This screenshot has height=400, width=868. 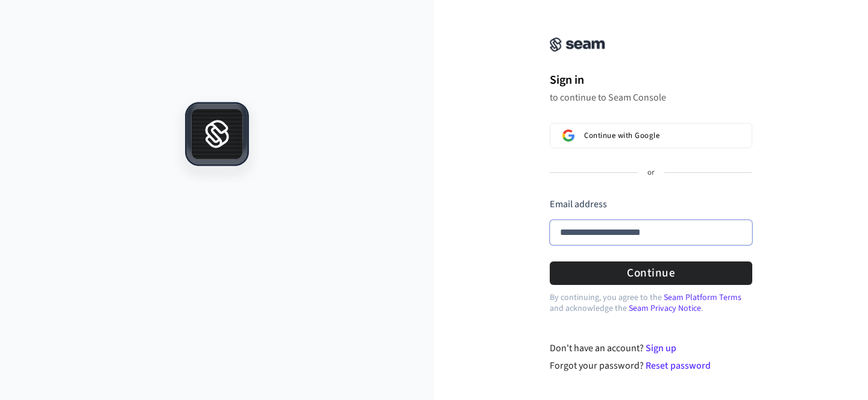 What do you see at coordinates (578, 205) in the screenshot?
I see `label: Email address` at bounding box center [578, 205].